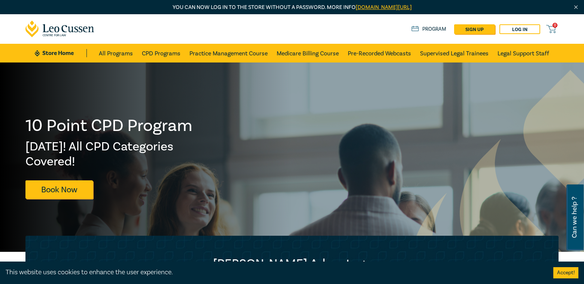 This screenshot has width=584, height=284. I want to click on a: Supervised Legal Trainees, so click(454, 53).